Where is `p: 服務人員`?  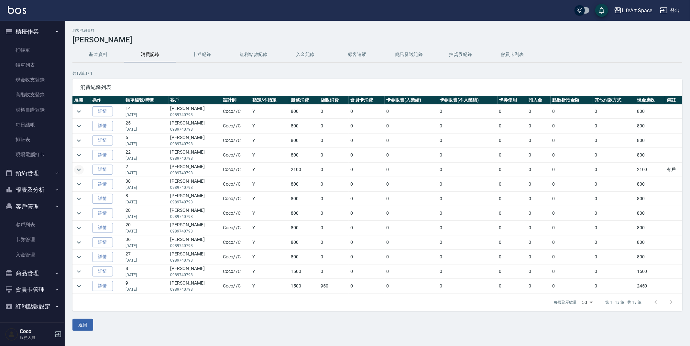 p: 服務人員 is located at coordinates (36, 338).